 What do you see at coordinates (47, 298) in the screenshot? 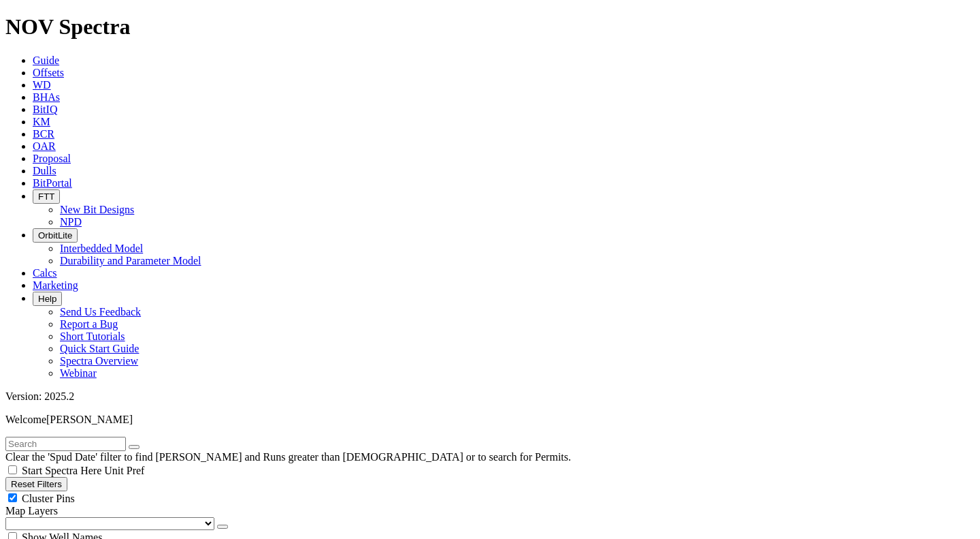
I see `span: Help` at bounding box center [47, 298].